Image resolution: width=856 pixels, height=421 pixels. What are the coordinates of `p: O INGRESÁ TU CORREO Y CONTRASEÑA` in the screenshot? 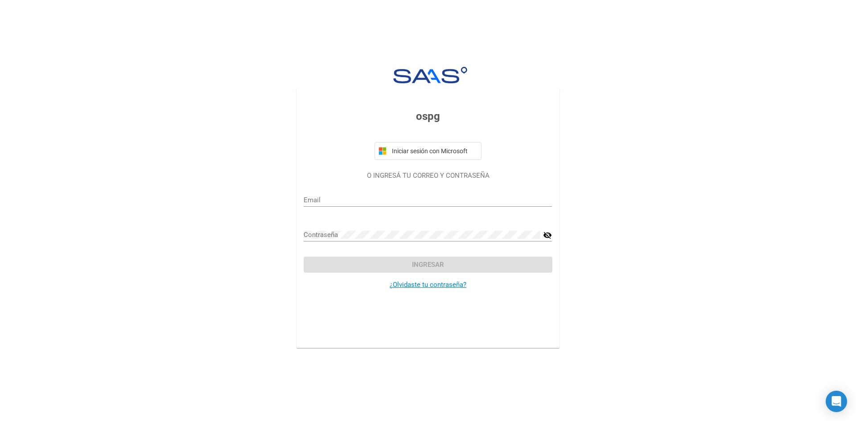 It's located at (428, 176).